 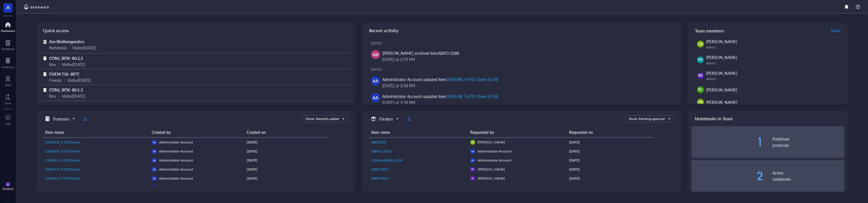 I want to click on div: Active notebooks, so click(x=808, y=176).